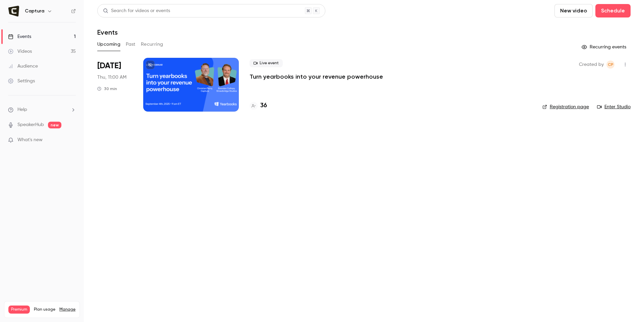 The height and width of the screenshot is (322, 644). What do you see at coordinates (316, 77) in the screenshot?
I see `p: Turn yearbooks into your revenue powerhouse` at bounding box center [316, 77].